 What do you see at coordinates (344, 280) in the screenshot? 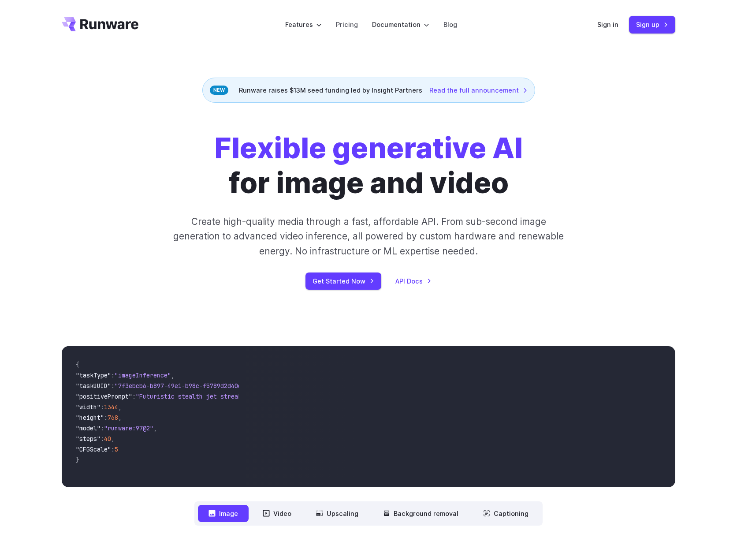
I see `a: Get Started Now` at bounding box center [344, 280].